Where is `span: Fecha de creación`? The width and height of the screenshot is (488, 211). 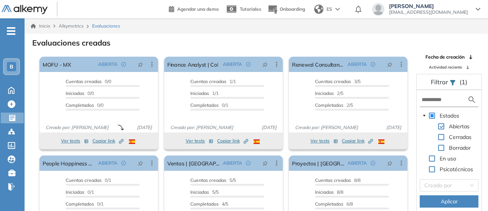 span: Fecha de creación is located at coordinates (445, 57).